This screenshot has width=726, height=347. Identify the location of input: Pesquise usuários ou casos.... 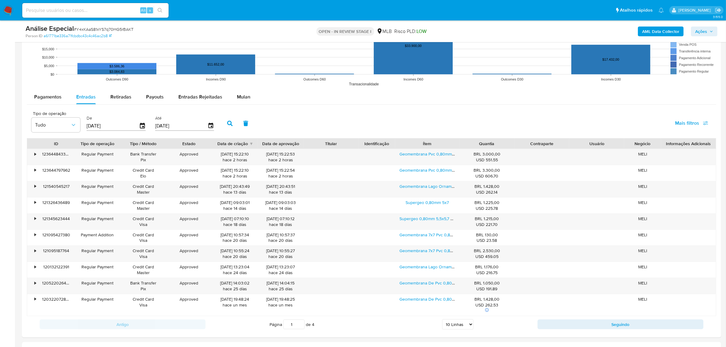
(95, 10).